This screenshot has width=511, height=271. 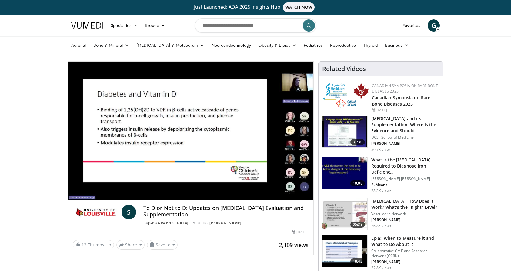 I want to click on a: Specialties, so click(x=124, y=25).